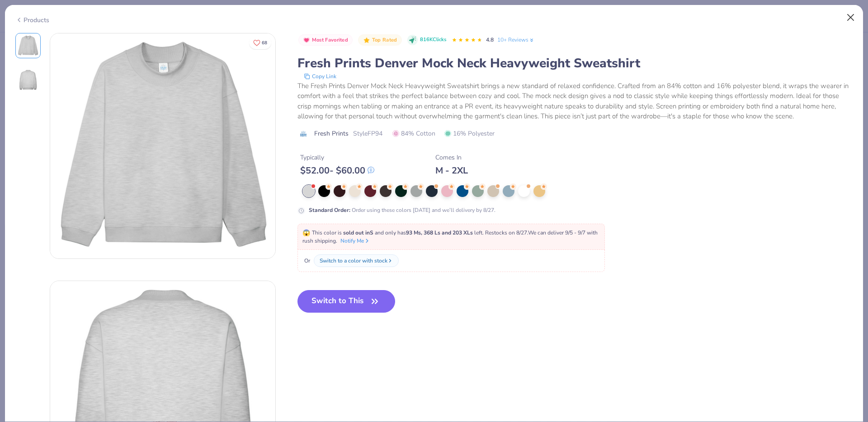 The image size is (868, 422). What do you see at coordinates (337, 157) in the screenshot?
I see `div: Typically` at bounding box center [337, 157].